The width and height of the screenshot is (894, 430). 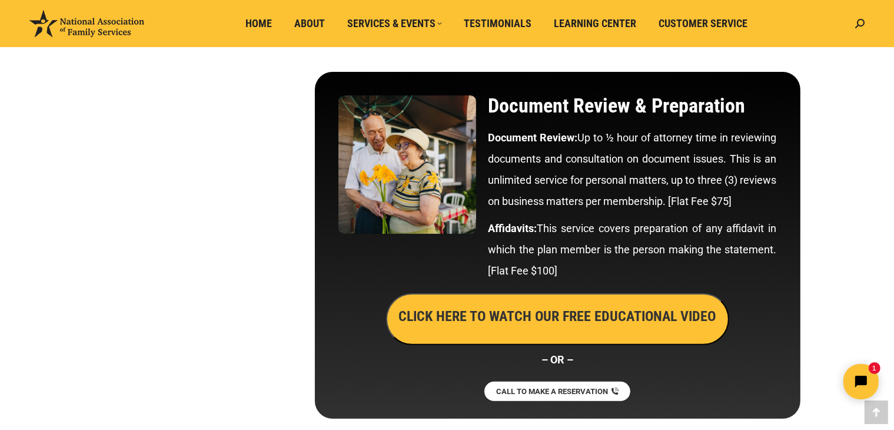 What do you see at coordinates (557, 319) in the screenshot?
I see `button: CLICK HERE TO WATCH OUR FREE EDUCATIONAL VIDEO` at bounding box center [557, 319].